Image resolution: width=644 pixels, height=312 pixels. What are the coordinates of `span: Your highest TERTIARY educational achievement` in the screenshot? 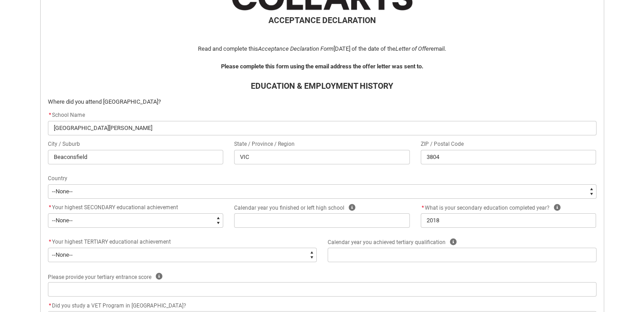 It's located at (111, 242).